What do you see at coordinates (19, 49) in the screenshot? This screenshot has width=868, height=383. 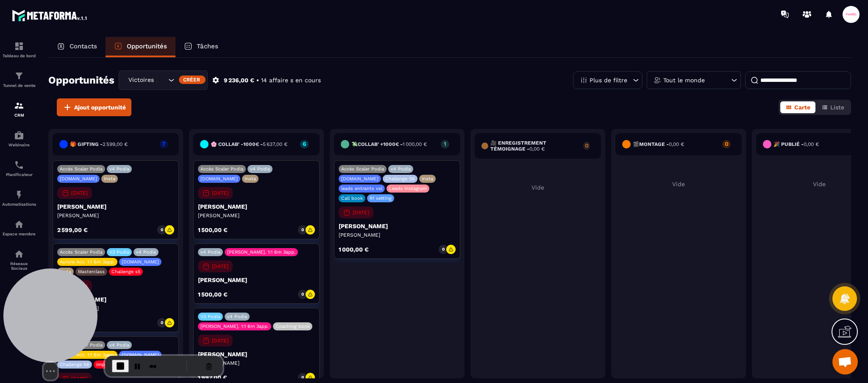 I see `a: formationformationTableau de bord` at bounding box center [19, 49].